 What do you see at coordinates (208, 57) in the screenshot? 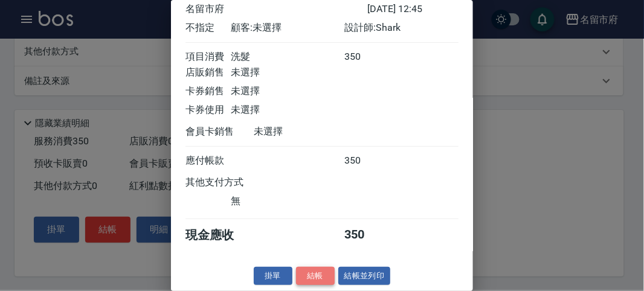
I see `div: 項目消費` at bounding box center [208, 57].